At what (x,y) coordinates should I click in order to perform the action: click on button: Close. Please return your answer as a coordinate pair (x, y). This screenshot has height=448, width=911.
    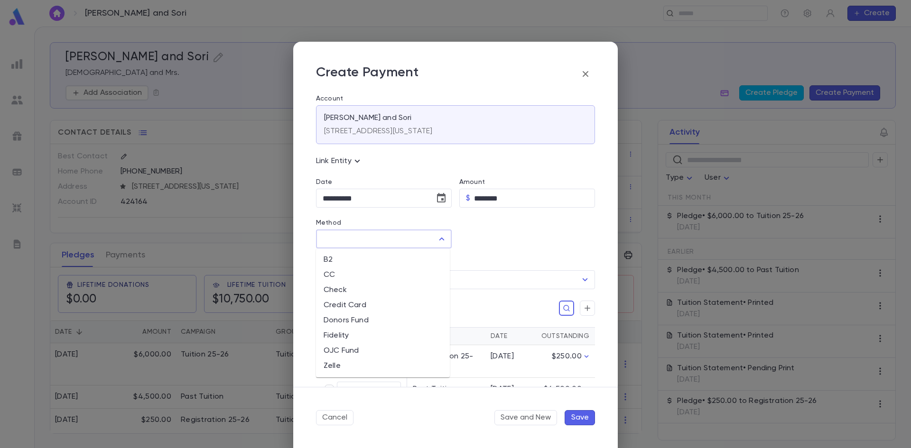
    Looking at the image, I should click on (442, 239).